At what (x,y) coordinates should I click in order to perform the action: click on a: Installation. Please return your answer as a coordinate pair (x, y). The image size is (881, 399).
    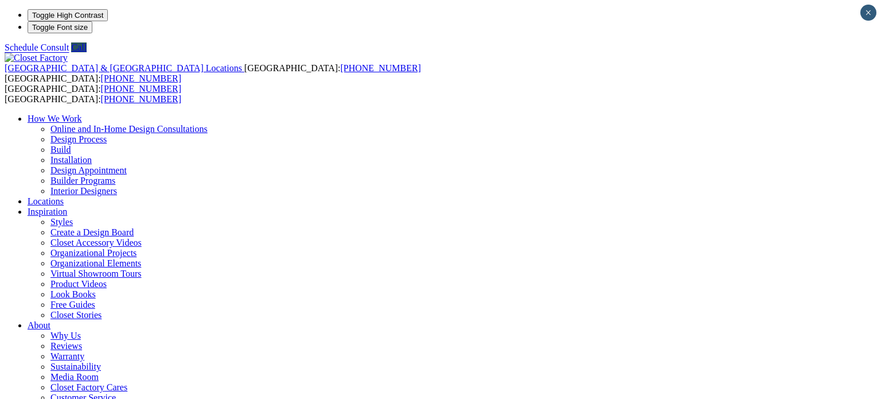
    Looking at the image, I should click on (71, 159).